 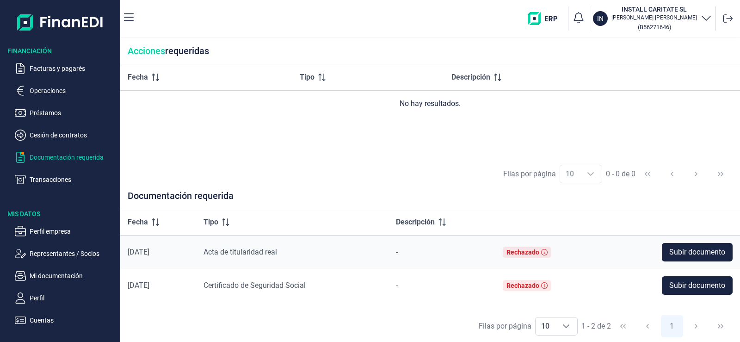 I want to click on img: Logo de aplicación, so click(x=60, y=22).